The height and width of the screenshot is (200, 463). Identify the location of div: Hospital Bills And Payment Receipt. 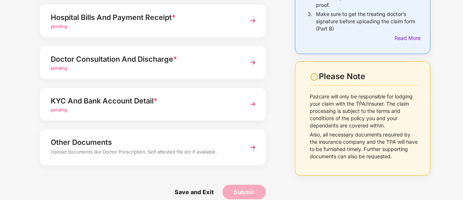
(144, 17).